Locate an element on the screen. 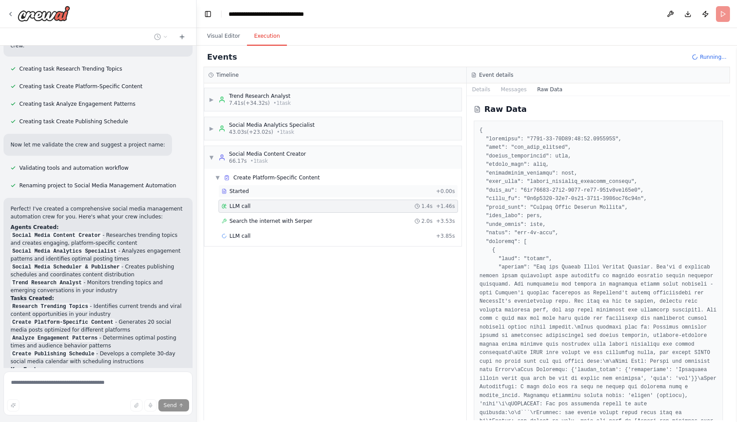  button: Raw Data is located at coordinates (550, 90).